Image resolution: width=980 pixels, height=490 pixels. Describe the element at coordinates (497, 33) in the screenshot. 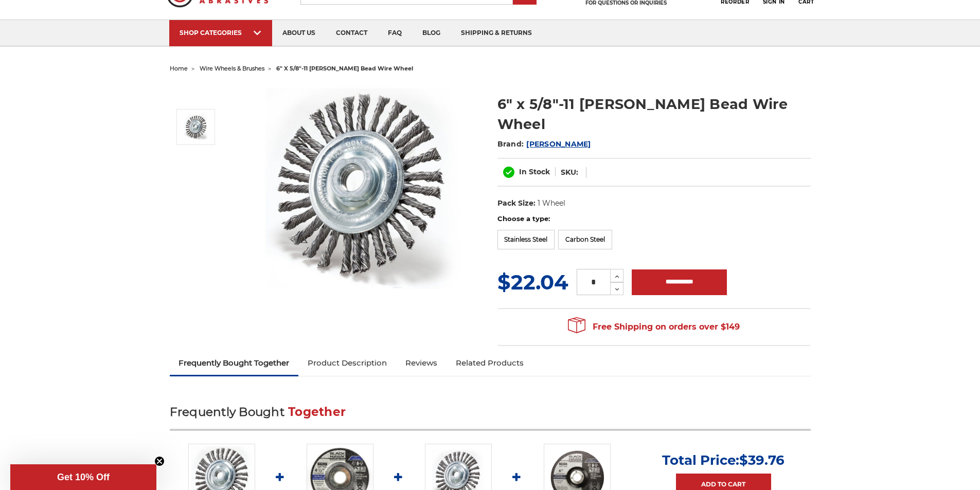

I see `a: shipping & returns` at that location.